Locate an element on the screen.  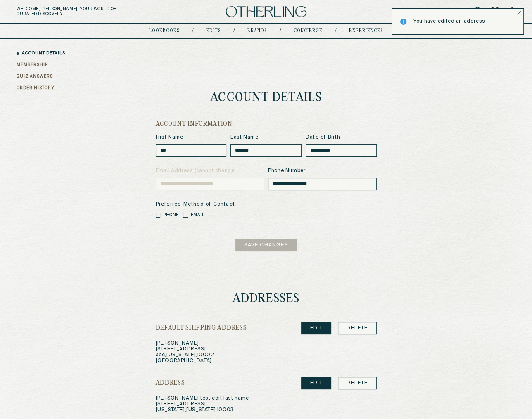
a: QUIZ ANSWERS is located at coordinates (35, 76).